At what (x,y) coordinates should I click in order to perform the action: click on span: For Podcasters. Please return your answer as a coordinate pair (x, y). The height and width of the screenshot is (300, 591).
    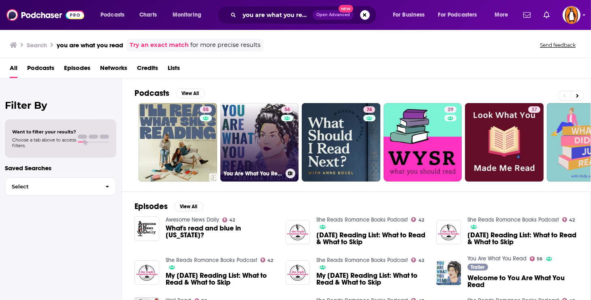
    Looking at the image, I should click on (458, 15).